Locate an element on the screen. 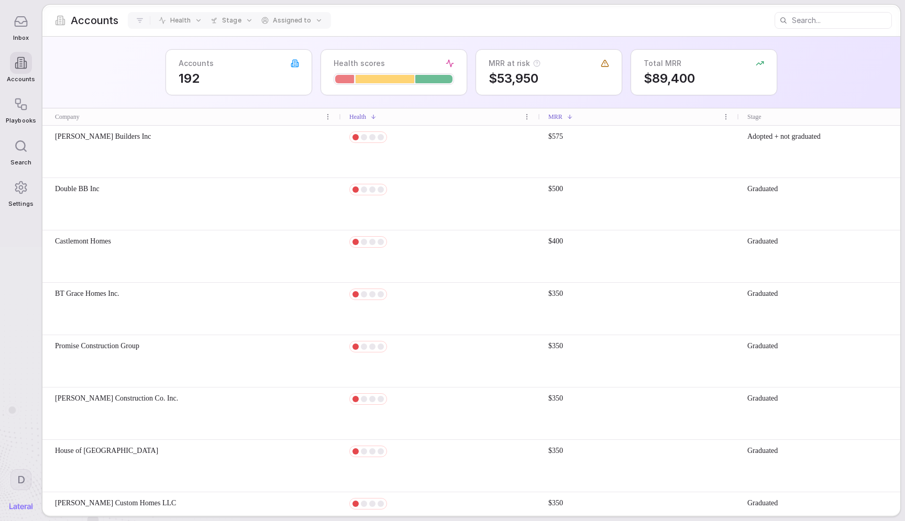  span: $89,400 is located at coordinates (704, 79).